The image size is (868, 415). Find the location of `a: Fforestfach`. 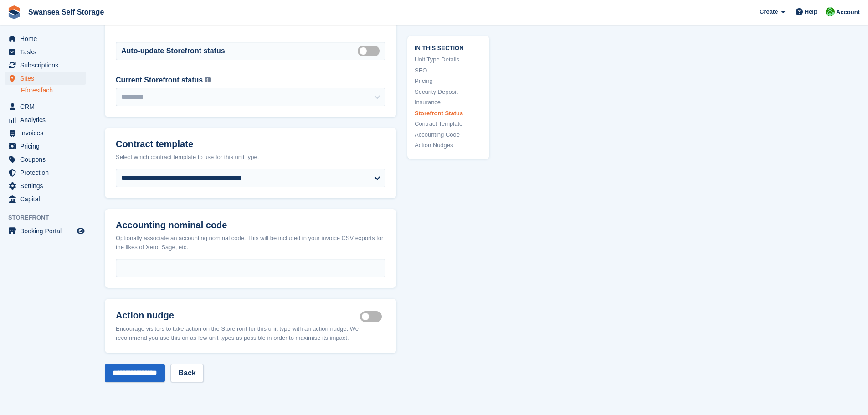

a: Fforestfach is located at coordinates (54, 90).